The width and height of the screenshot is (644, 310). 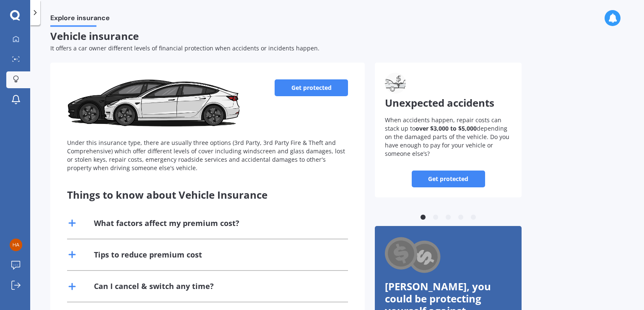 I want to click on div: Tips to reduce premium cost, so click(x=148, y=254).